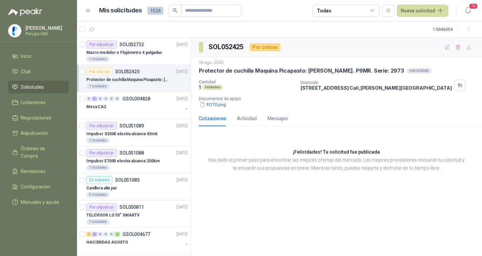 The width and height of the screenshot is (482, 256). I want to click on p: Impulsor E7000 electra alcance 200km, so click(123, 161).